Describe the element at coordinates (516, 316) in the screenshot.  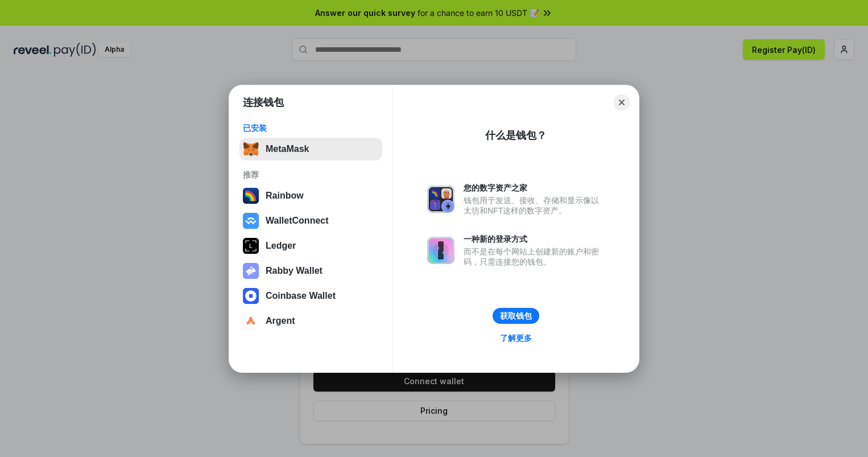
I see `button: 获取钱包` at that location.